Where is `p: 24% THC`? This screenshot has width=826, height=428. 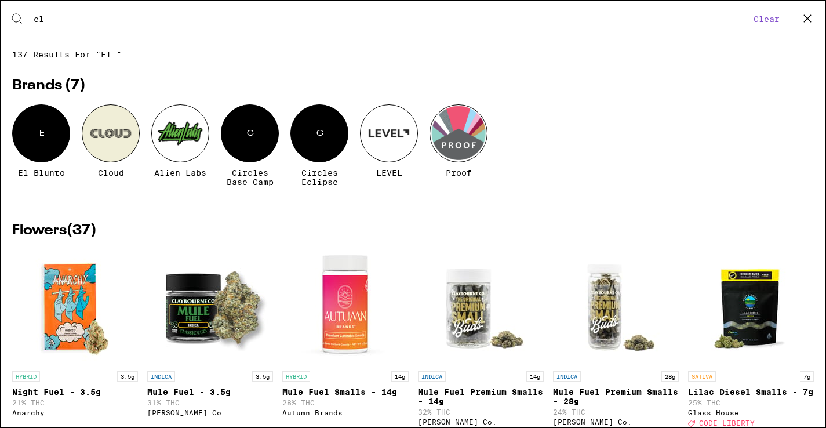
p: 24% THC is located at coordinates (615, 411).